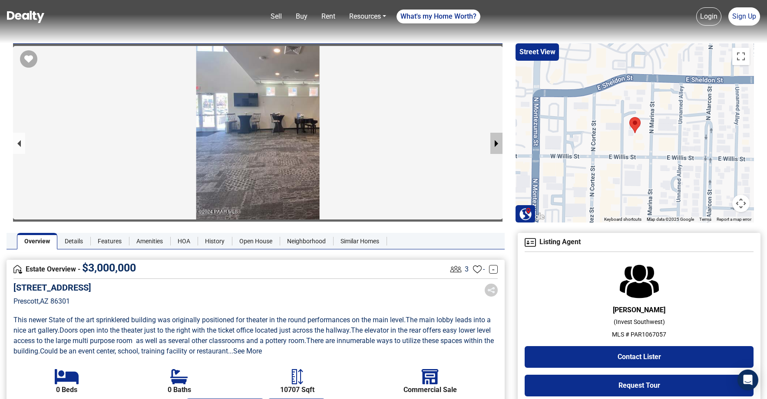 This screenshot has height=399, width=767. Describe the element at coordinates (639, 386) in the screenshot. I see `button: Request Tour` at that location.